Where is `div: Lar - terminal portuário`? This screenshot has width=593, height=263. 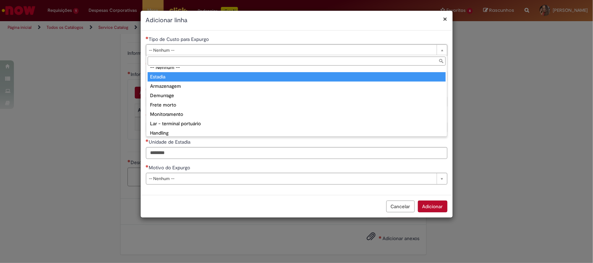 div: Lar - terminal portuário is located at coordinates (297, 124).